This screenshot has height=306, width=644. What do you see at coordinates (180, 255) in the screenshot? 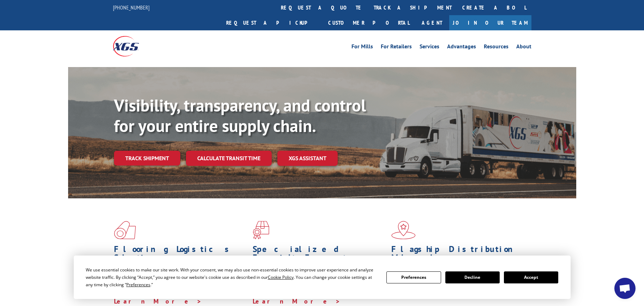
I see `h1: Flooring Logistics Solutions` at bounding box center [180, 255].